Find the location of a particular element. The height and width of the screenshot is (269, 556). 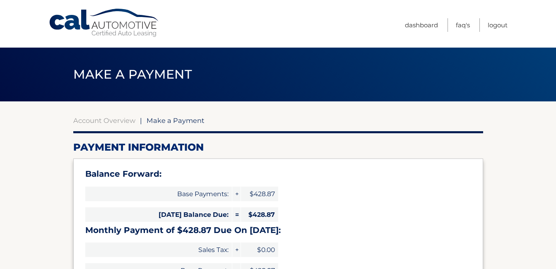

a: Account Overview is located at coordinates (104, 120).